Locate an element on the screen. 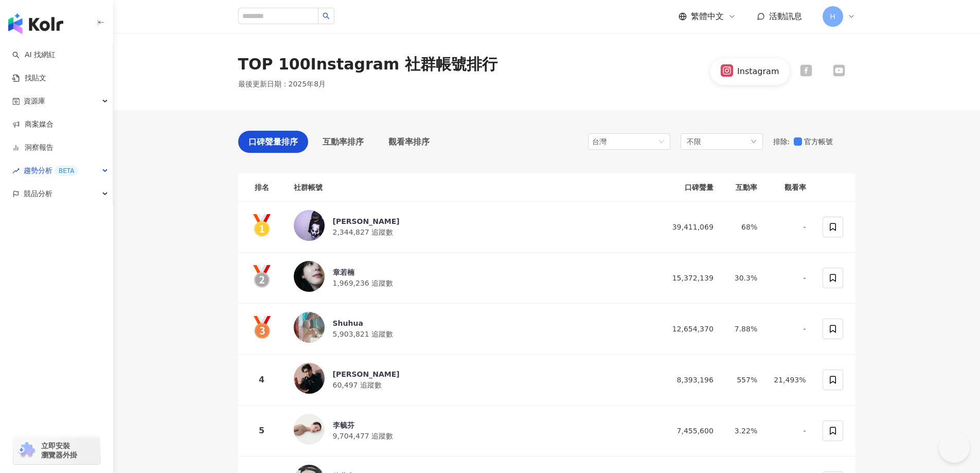 The image size is (980, 473). div: 68% is located at coordinates (743, 227).